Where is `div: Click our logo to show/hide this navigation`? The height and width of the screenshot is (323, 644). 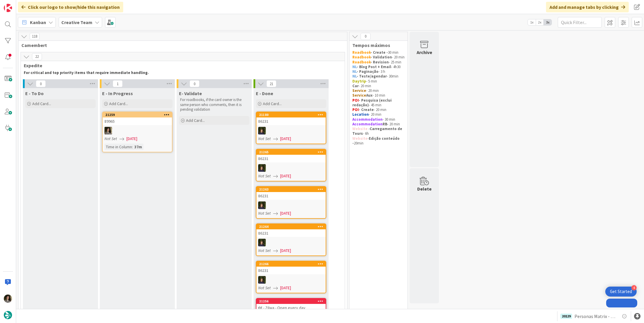 div: Click our logo to show/hide this navigation is located at coordinates (70, 7).